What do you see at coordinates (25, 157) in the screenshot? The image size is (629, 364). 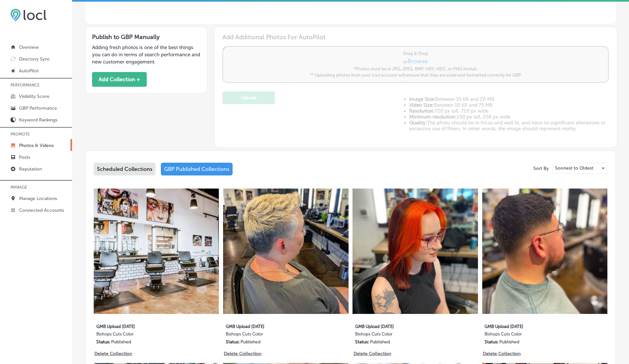 I see `p: Posts` at bounding box center [25, 157].